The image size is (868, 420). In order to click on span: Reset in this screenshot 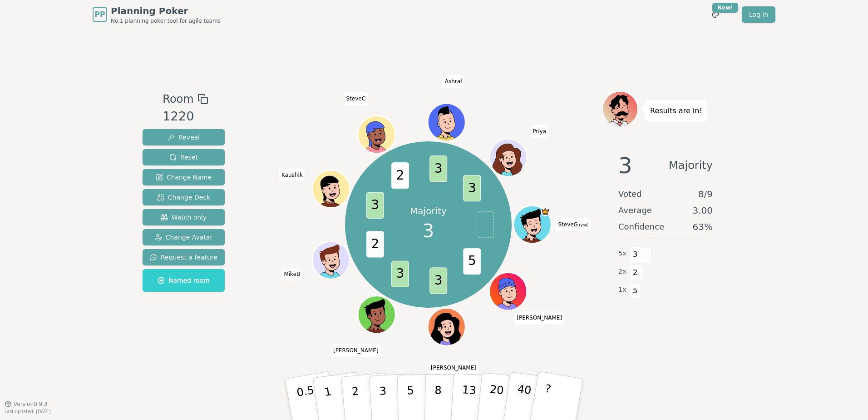, I will do `click(183, 157)`.